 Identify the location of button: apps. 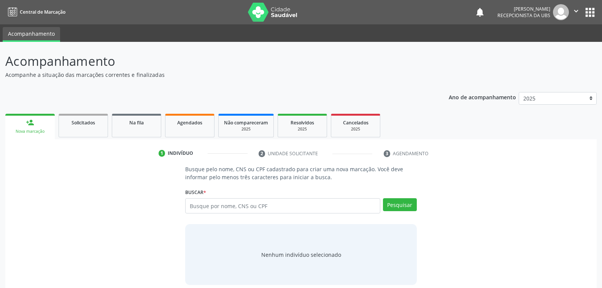
(590, 12).